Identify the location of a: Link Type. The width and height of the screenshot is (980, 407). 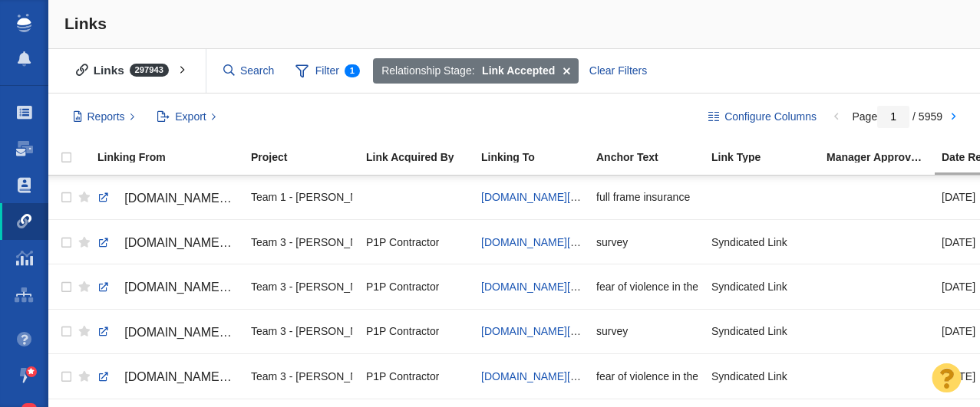
(768, 158).